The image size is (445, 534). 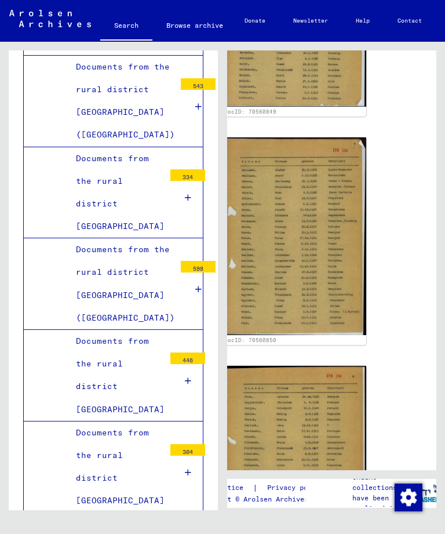 What do you see at coordinates (250, 340) in the screenshot?
I see `a: DocID: 70560850` at bounding box center [250, 340].